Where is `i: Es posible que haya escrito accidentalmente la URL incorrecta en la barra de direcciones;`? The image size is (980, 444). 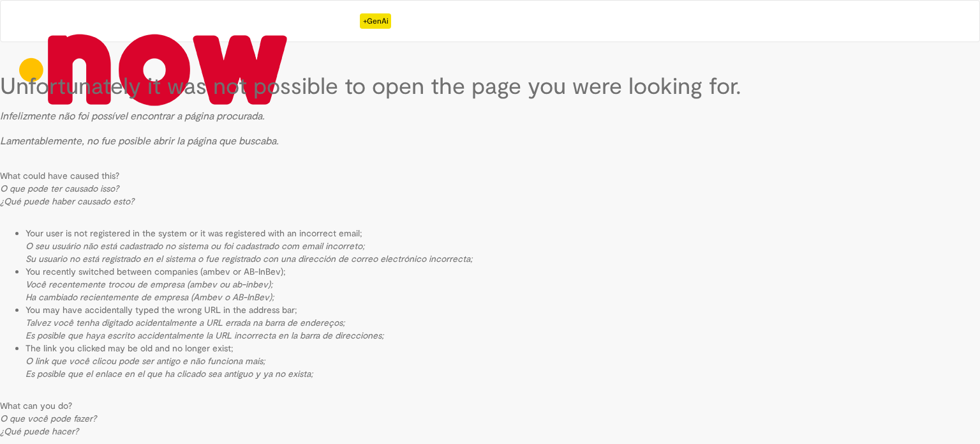 i: Es posible que haya escrito accidentalmente la URL incorrecta en la barra de direcciones; is located at coordinates (204, 335).